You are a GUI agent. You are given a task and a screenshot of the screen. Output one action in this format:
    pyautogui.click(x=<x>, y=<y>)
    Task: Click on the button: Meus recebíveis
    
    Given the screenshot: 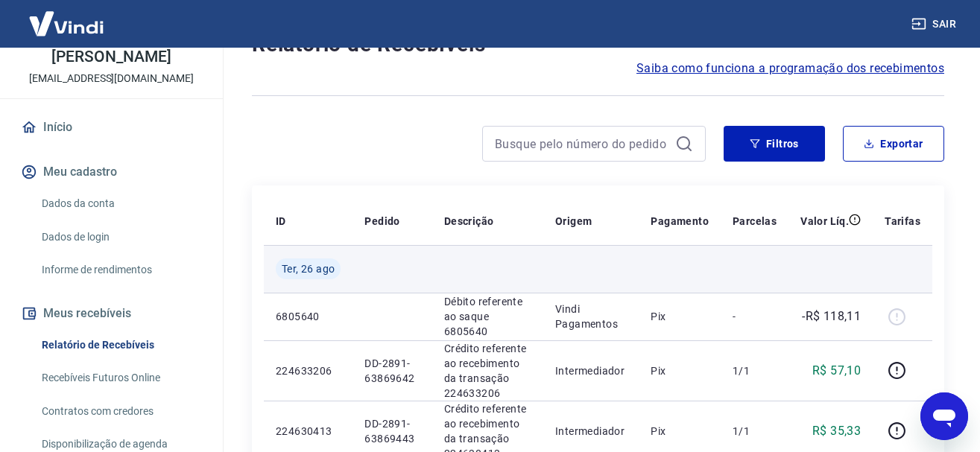 What is the action you would take?
    pyautogui.click(x=111, y=314)
    